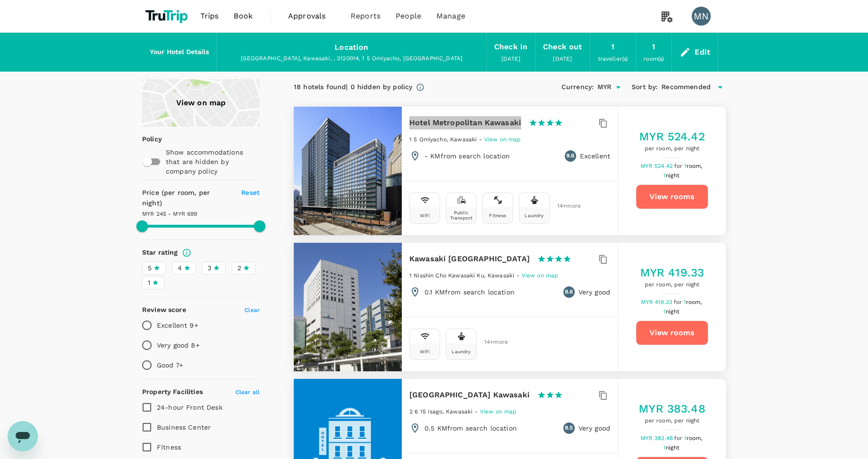 Image resolution: width=868 pixels, height=459 pixels. What do you see at coordinates (164, 310) in the screenshot?
I see `h6: Review score` at bounding box center [164, 310].